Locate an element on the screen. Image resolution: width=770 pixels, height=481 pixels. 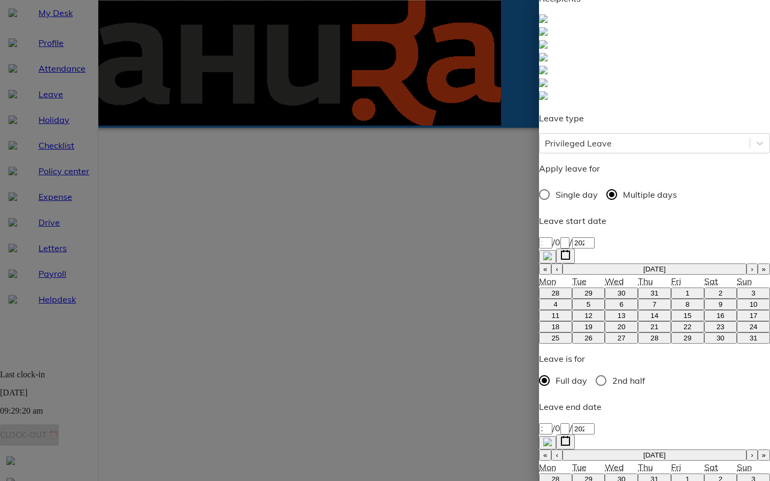
abbr: 13 August 2025 is located at coordinates (621, 315).